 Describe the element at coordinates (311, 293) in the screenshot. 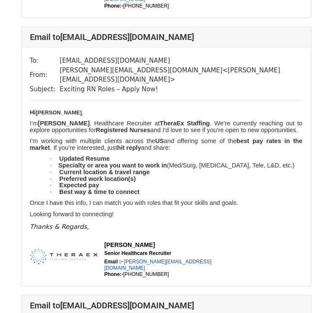

I see `div: Chat Widget` at that location.